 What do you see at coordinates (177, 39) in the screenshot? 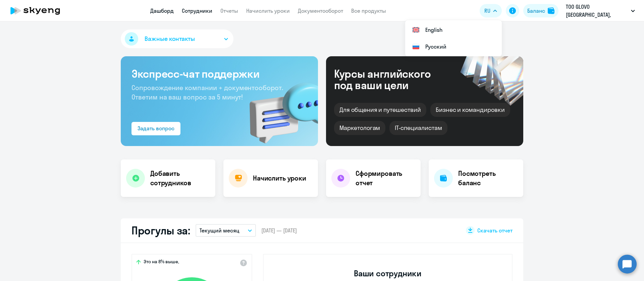
I see `button: Важные контакты` at bounding box center [177, 39].